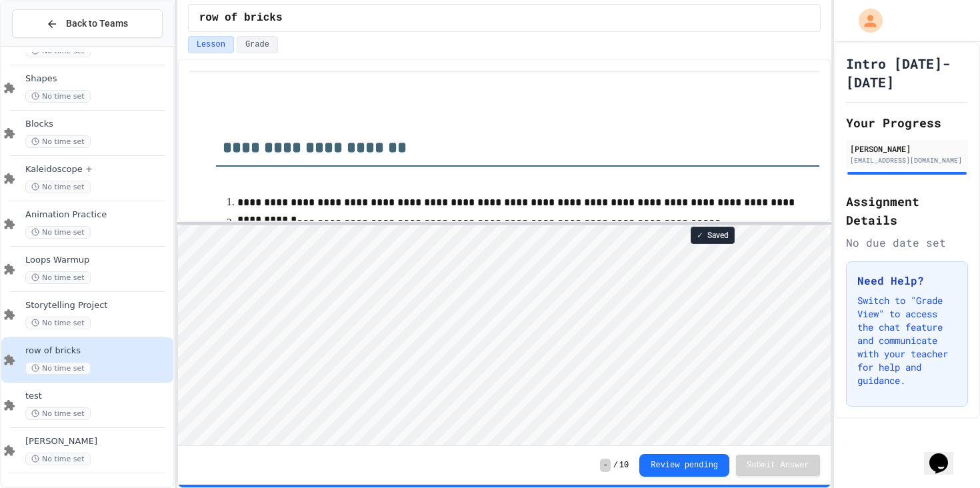 This screenshot has height=488, width=980. Describe the element at coordinates (87, 24) in the screenshot. I see `button: Back to Teams` at that location.